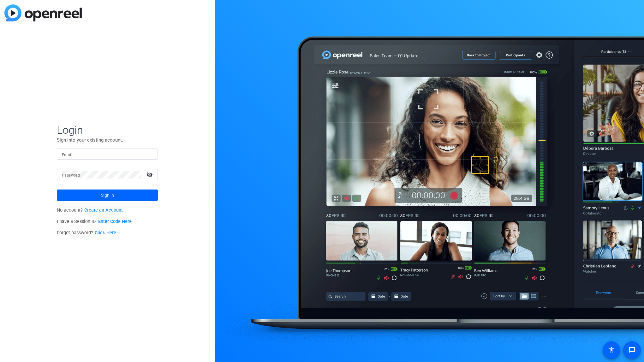 The height and width of the screenshot is (362, 644). Describe the element at coordinates (43, 13) in the screenshot. I see `img: blue-gradient.svg` at that location.